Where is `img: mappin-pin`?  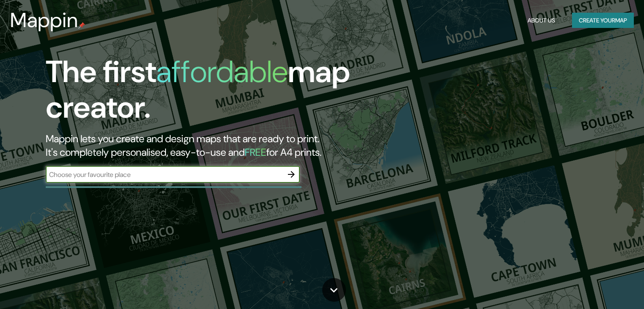 img: mappin-pin is located at coordinates (82, 25).